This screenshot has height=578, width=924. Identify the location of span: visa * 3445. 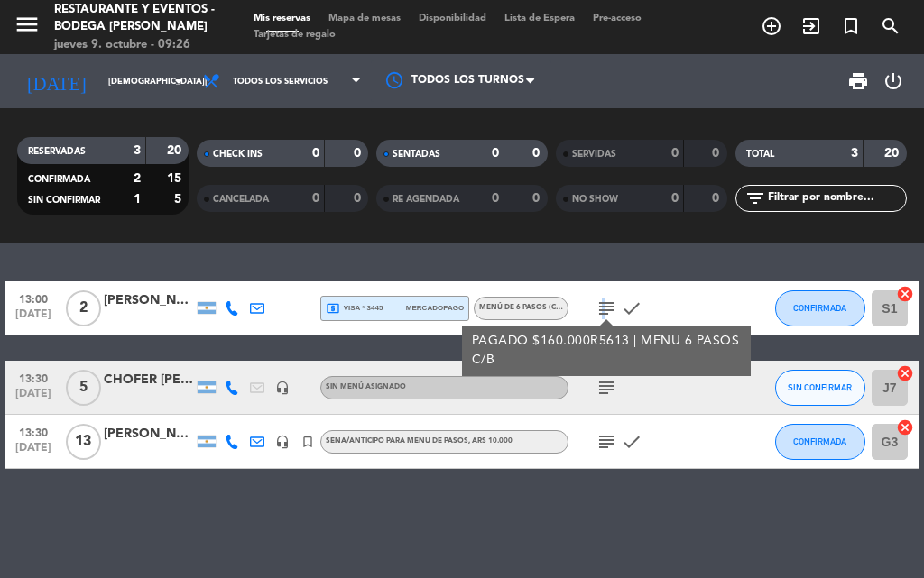
(354, 308).